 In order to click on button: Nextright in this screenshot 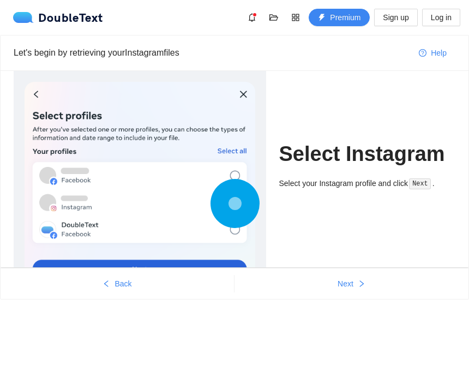, I will do `click(352, 284)`.